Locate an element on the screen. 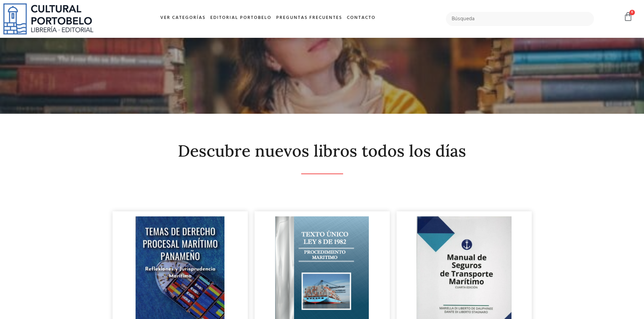  a: Contacto is located at coordinates (361, 18).